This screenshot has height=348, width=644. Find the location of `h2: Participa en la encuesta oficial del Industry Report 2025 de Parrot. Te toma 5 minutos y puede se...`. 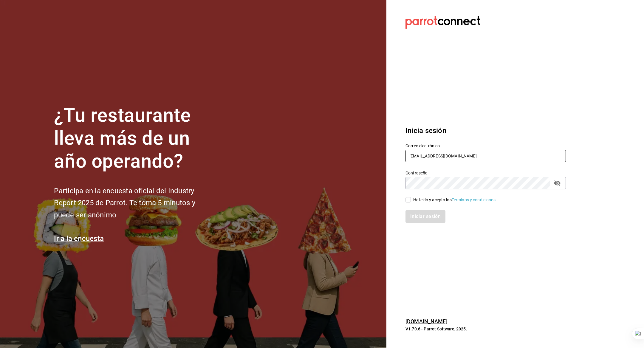

h2: Participa en la encuesta oficial del Industry Report 2025 de Parrot. Te toma 5 minutos y puede se... is located at coordinates (135, 203).